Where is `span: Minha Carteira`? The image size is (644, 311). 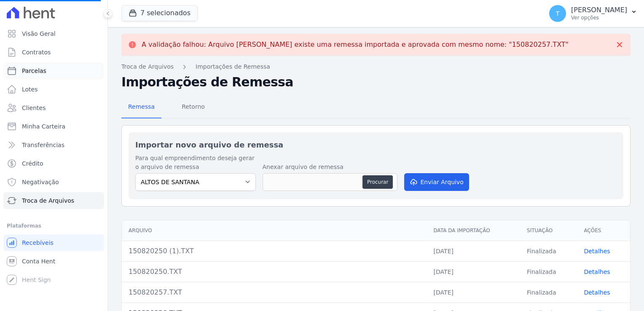 span: Minha Carteira is located at coordinates (44, 126).